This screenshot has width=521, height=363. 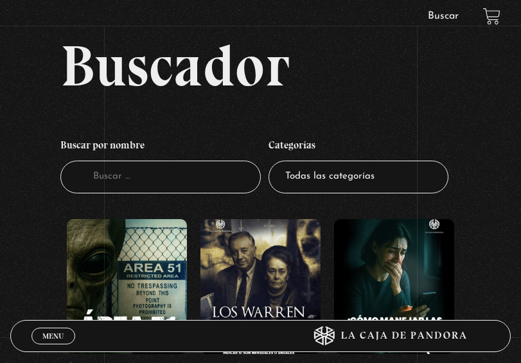 What do you see at coordinates (358, 147) in the screenshot?
I see `h4: Categorías` at bounding box center [358, 147].